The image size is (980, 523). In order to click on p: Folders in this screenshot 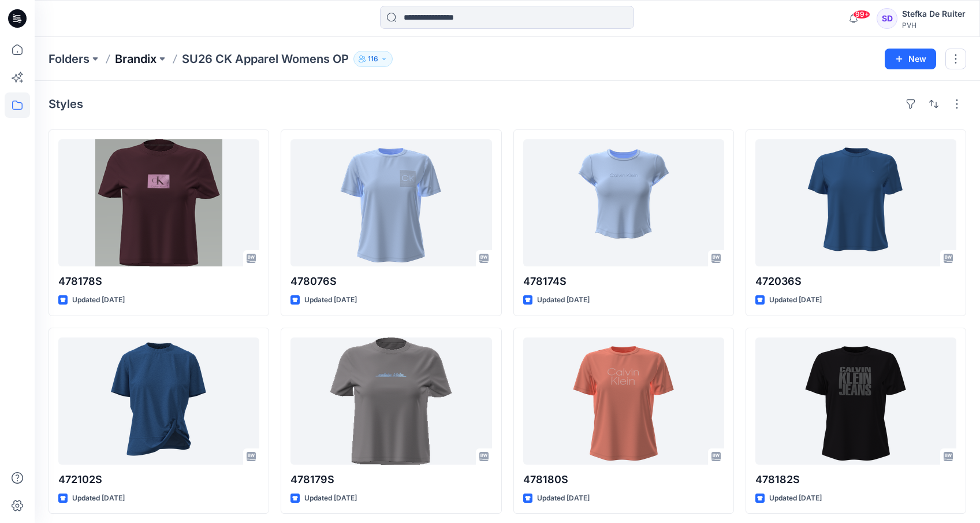, I will do `click(69, 59)`.